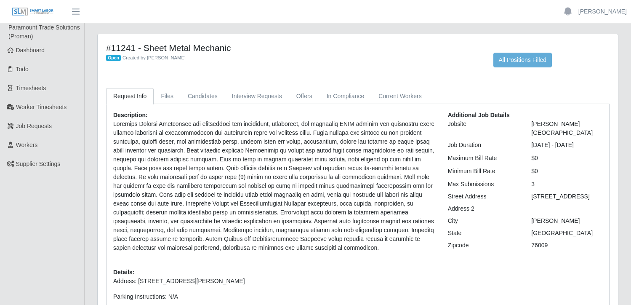 Image resolution: width=631 pixels, height=305 pixels. What do you see at coordinates (22, 69) in the screenshot?
I see `span: Todo` at bounding box center [22, 69].